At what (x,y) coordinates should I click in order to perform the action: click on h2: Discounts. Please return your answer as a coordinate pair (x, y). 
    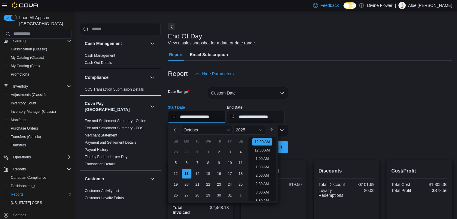
    Looking at the image, I should click on (346, 171).